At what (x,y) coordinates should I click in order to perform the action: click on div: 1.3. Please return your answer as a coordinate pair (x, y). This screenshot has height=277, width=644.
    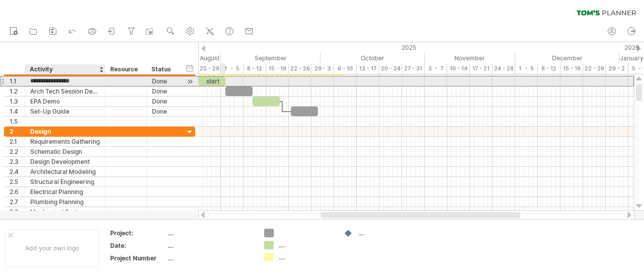
    Looking at the image, I should click on (17, 101).